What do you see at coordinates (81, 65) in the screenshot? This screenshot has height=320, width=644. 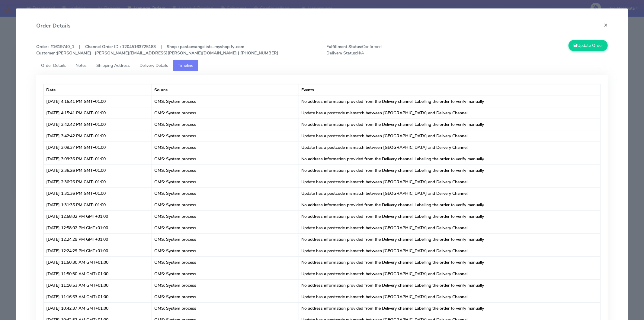 I see `span: Notes` at bounding box center [81, 65].